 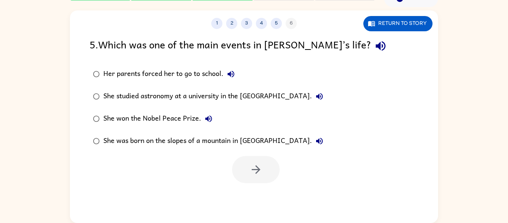 I want to click on div: She won the Nobel Peace Prize., so click(x=159, y=119).